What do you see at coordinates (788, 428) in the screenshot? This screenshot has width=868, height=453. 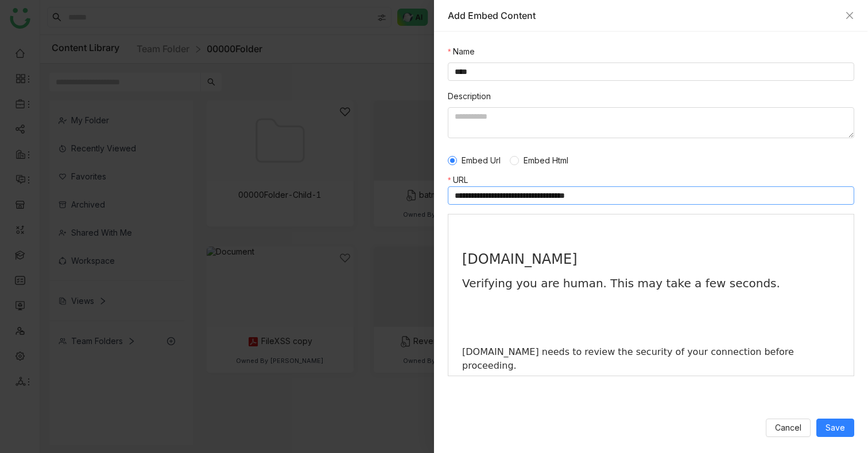 I see `button: Cancel` at bounding box center [788, 428].